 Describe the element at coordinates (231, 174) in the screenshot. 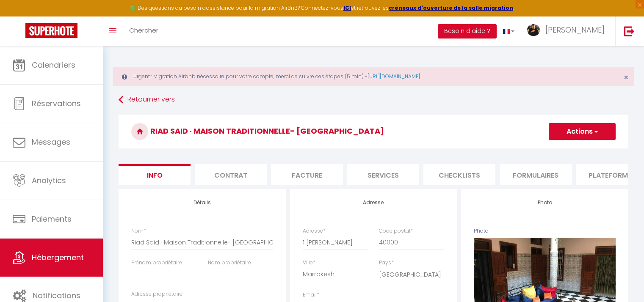

I see `li: Contrat` at that location.